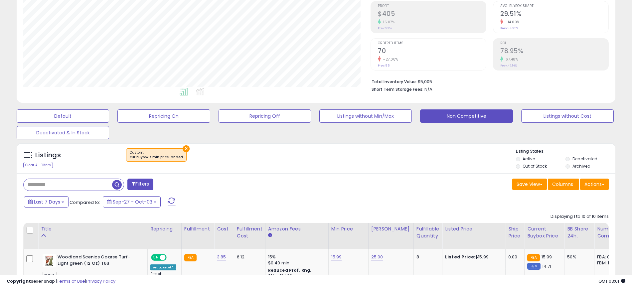 The height and width of the screenshot is (288, 632). I want to click on span: Profit, so click(432, 6).